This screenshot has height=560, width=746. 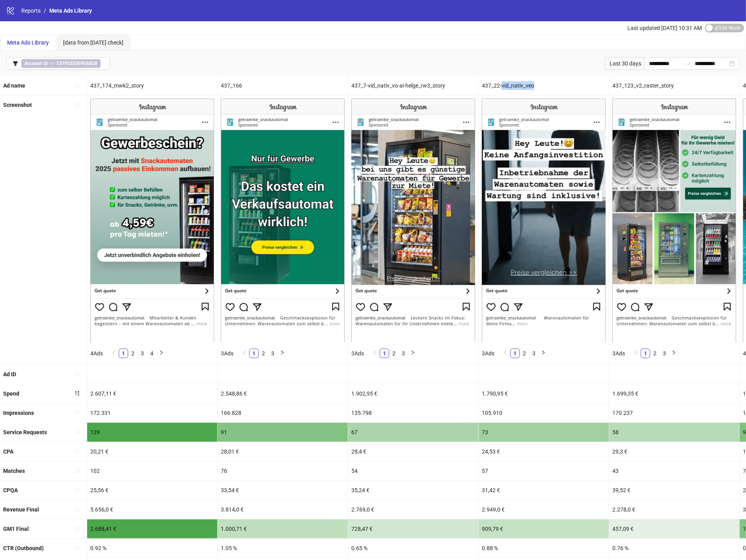 What do you see at coordinates (414, 548) in the screenshot?
I see `div: 0.65 %` at bounding box center [414, 548].